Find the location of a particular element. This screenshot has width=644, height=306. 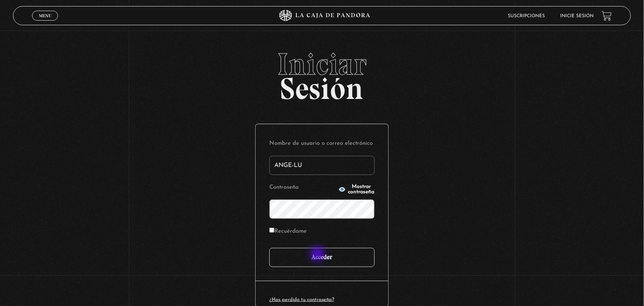

a: View your shopping cart is located at coordinates (606, 16).